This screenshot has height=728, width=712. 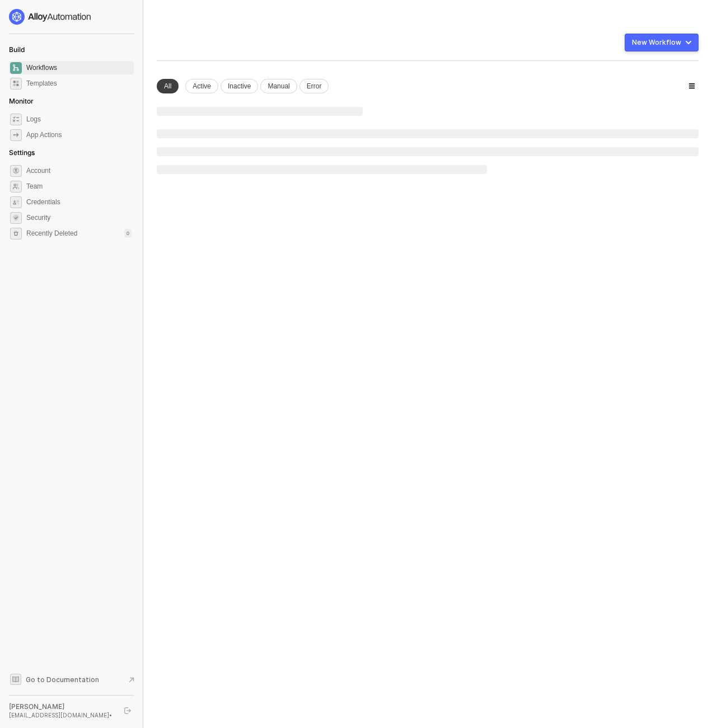 I want to click on span: credentials, so click(x=16, y=202).